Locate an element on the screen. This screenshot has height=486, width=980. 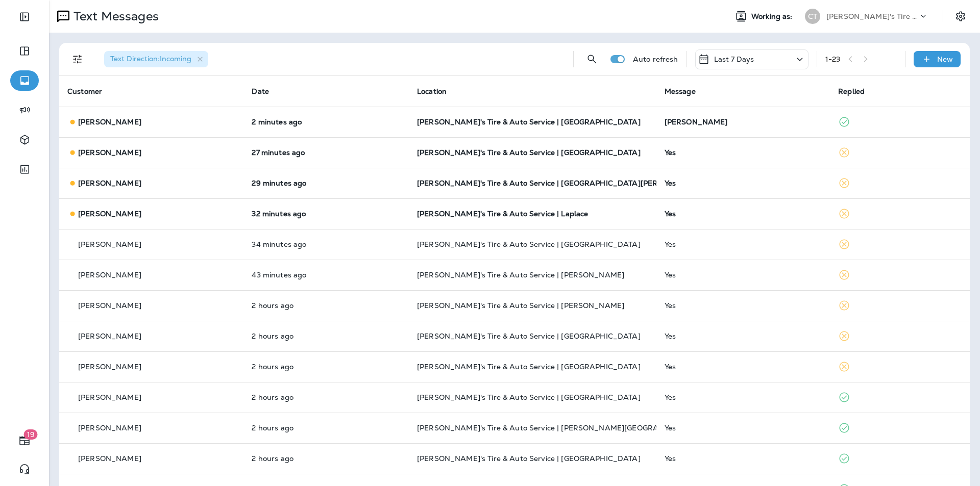
button: Search Messages is located at coordinates (592, 59).